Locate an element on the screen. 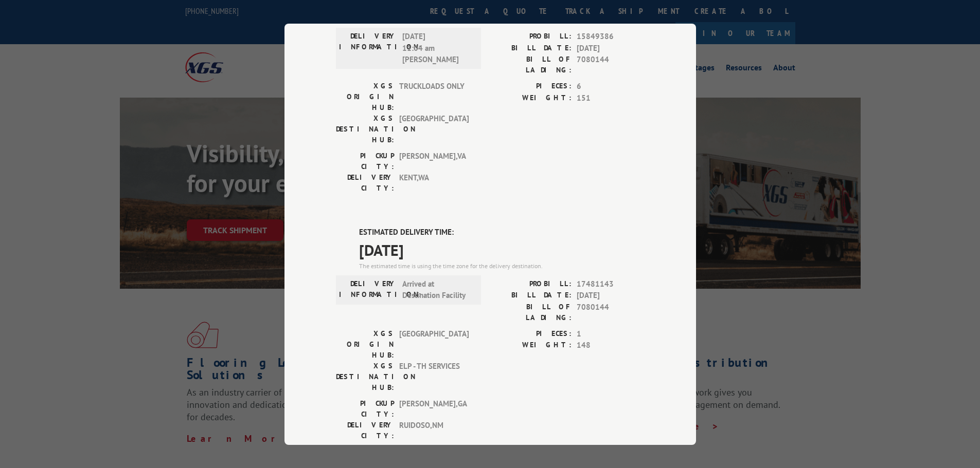  div: The estimated time is using the time zone for the delivery destination. is located at coordinates (501, 266).